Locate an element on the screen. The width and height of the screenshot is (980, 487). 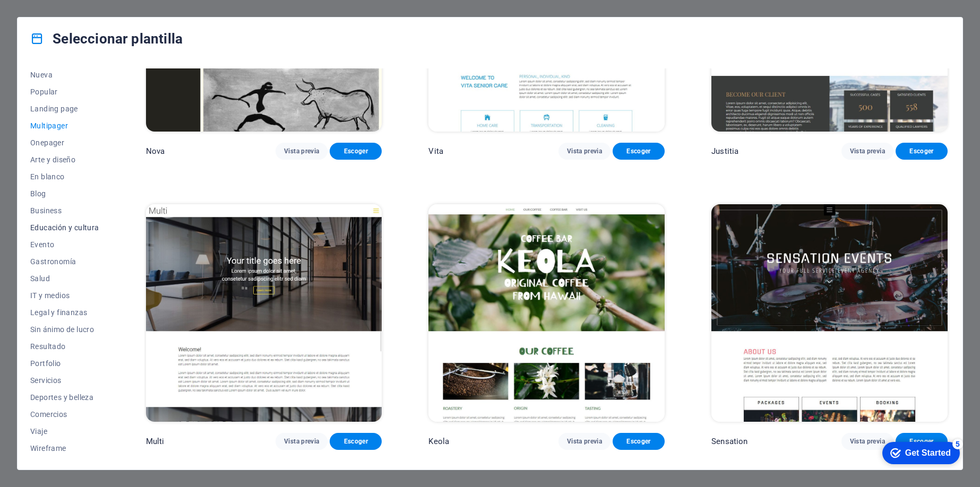
span: Blog is located at coordinates (65, 194).